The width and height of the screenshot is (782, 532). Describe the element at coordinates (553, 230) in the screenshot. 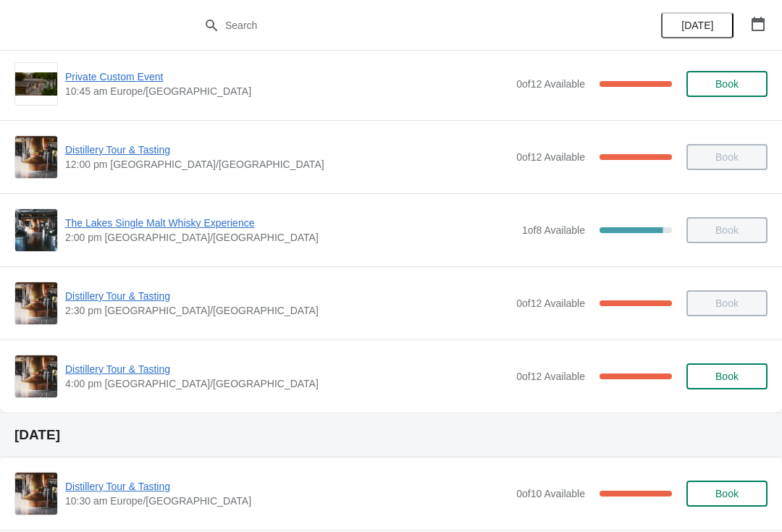

I see `span: 1 of 8 Available` at that location.